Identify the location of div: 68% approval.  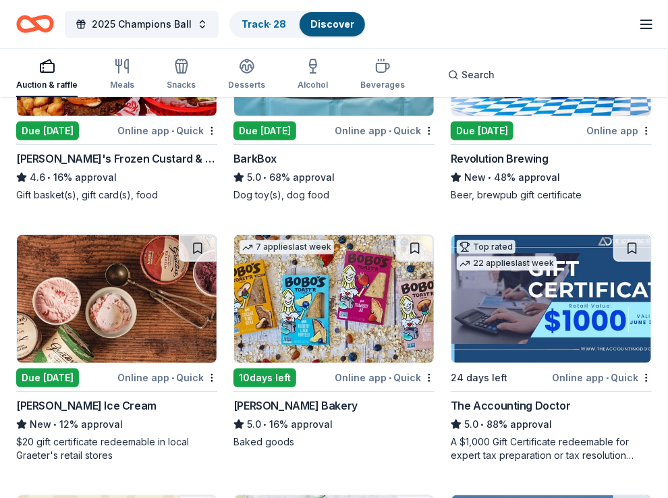
(334, 177).